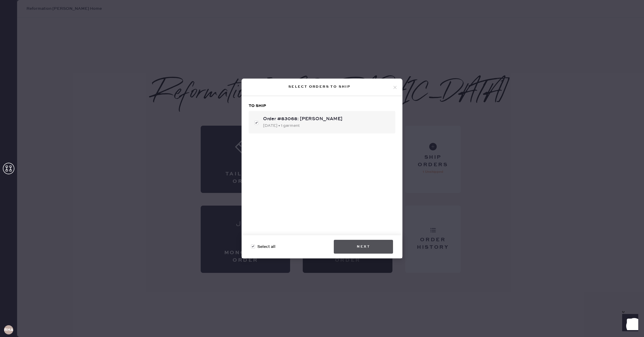 The height and width of the screenshot is (337, 644). I want to click on div: Select orders to ship, so click(319, 87).